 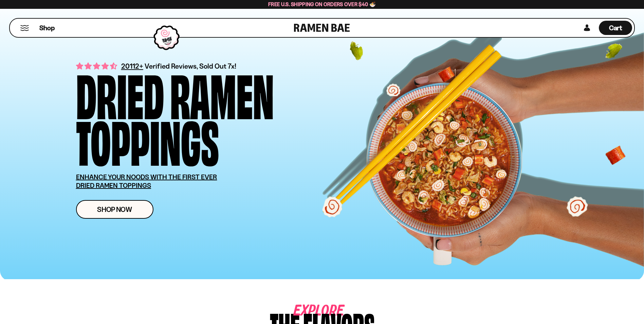 I want to click on button: Mobile Menu Trigger, so click(x=25, y=28).